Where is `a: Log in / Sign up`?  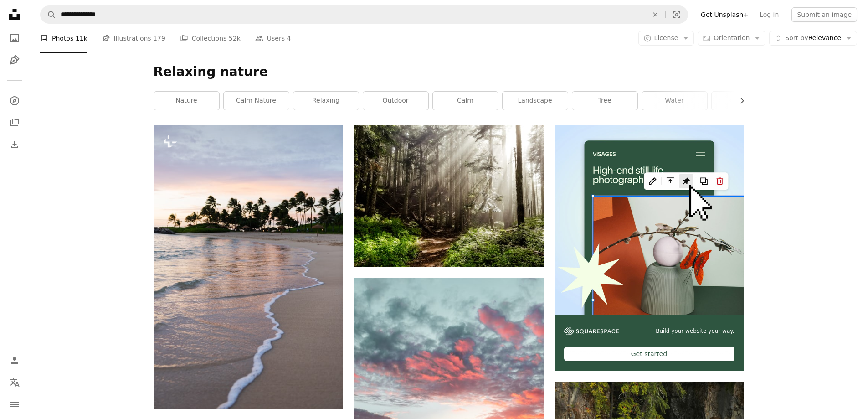
a: Log in / Sign up is located at coordinates (15, 361).